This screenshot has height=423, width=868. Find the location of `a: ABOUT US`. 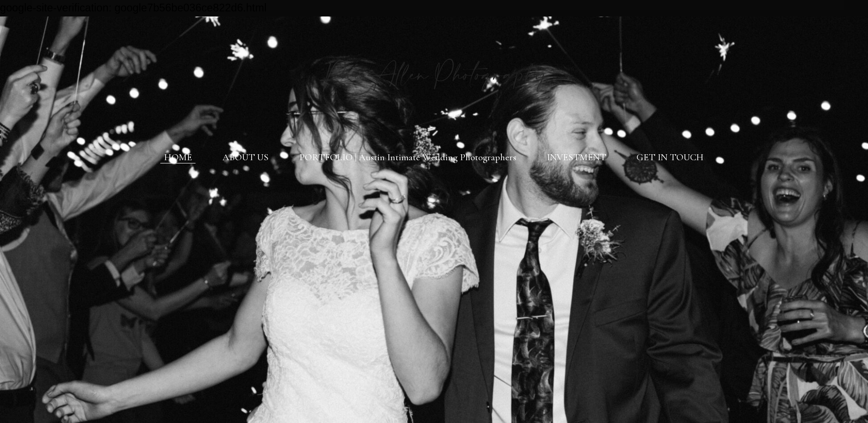

a: ABOUT US is located at coordinates (245, 157).